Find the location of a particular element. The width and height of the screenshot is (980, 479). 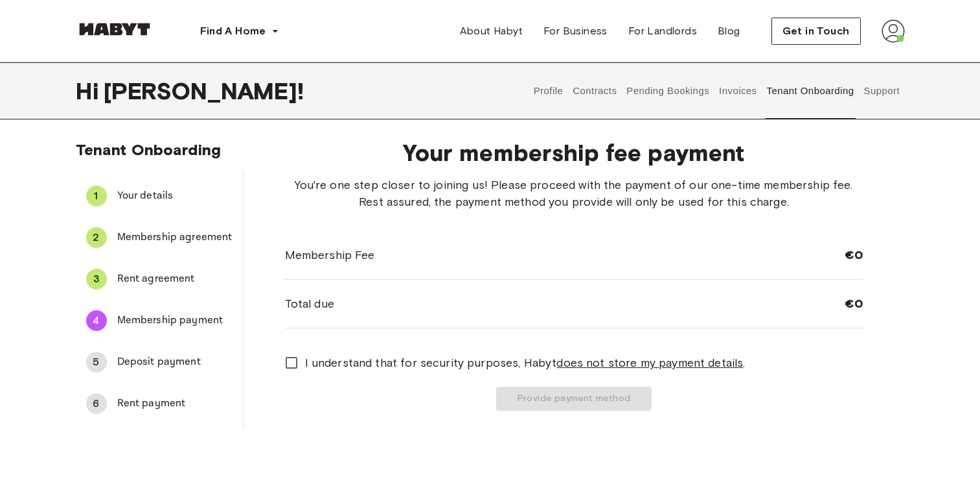

div: 6 is located at coordinates (96, 404).